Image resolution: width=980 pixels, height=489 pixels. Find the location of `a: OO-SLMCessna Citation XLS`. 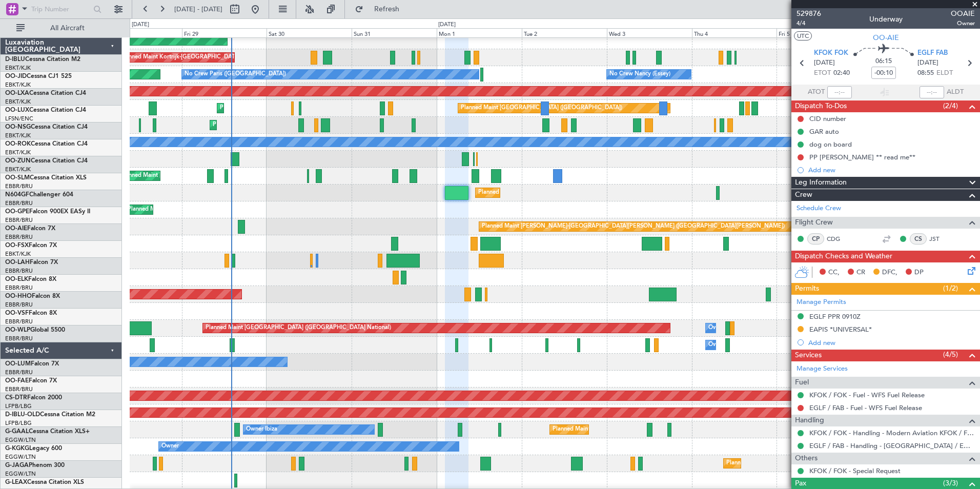

a: OO-SLMCessna Citation XLS is located at coordinates (46, 178).